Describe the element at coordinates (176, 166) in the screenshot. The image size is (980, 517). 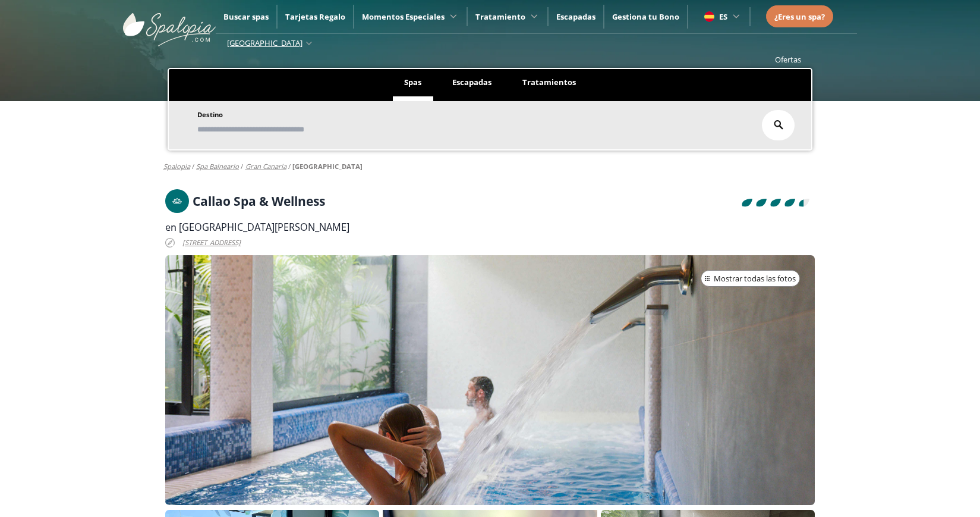
I see `a: Spalopia` at that location.